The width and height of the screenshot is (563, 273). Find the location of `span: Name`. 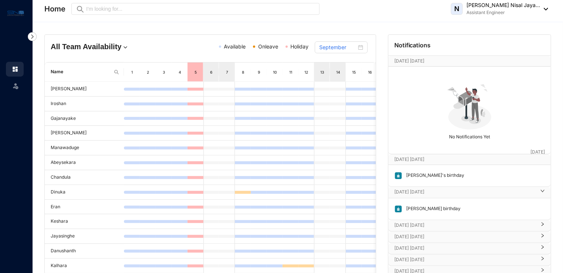

span: Name is located at coordinates (81, 72).